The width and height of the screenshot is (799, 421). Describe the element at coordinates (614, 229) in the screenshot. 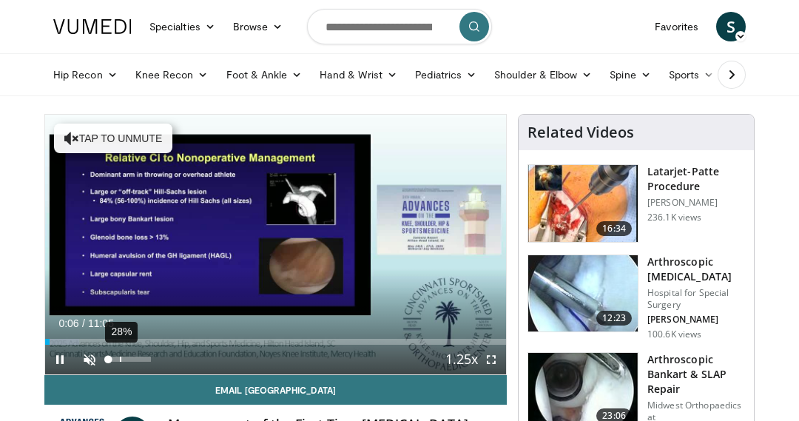

I see `span: 16:34` at that location.